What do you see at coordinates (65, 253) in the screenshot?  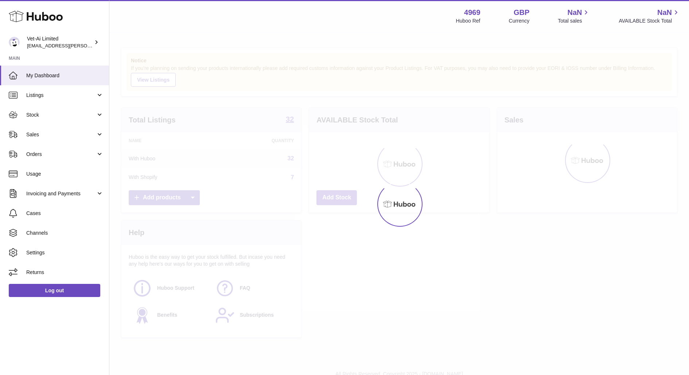 I see `span: Settings` at bounding box center [65, 253].